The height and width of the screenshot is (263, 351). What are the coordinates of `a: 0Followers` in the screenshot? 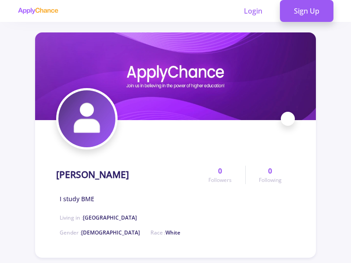 It's located at (220, 175).